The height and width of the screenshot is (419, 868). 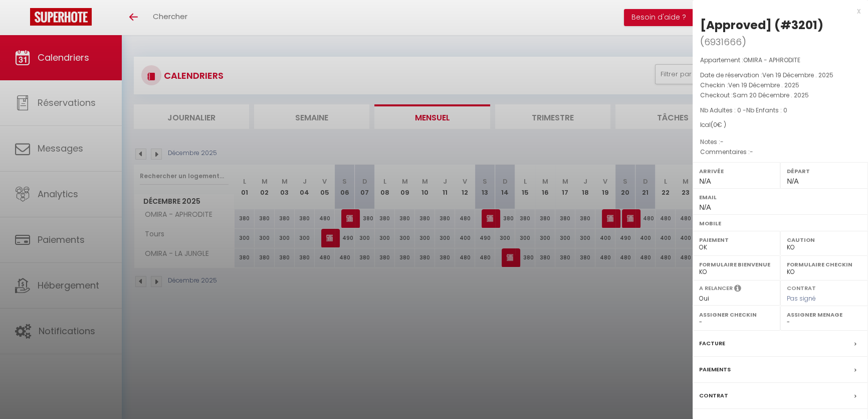 I want to click on span: 6931666, so click(x=723, y=42).